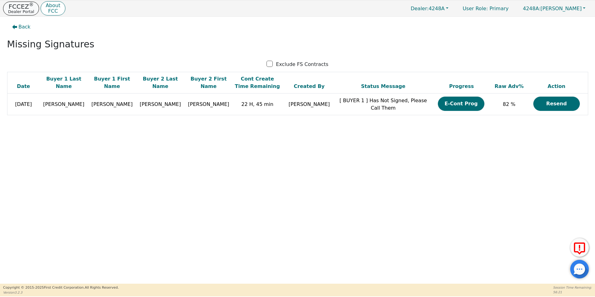 The width and height of the screenshot is (595, 297). What do you see at coordinates (21, 7) in the screenshot?
I see `p: FCCEZ` at bounding box center [21, 7].